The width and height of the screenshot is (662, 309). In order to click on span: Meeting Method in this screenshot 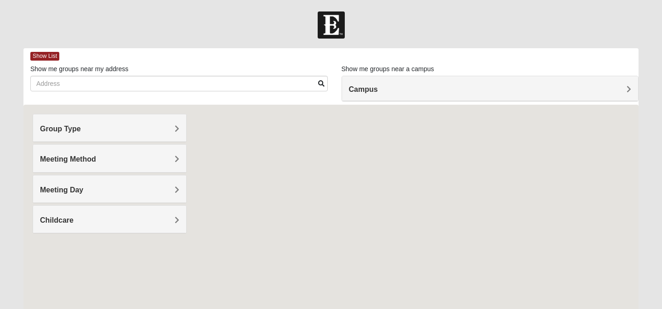, I will do `click(68, 159)`.